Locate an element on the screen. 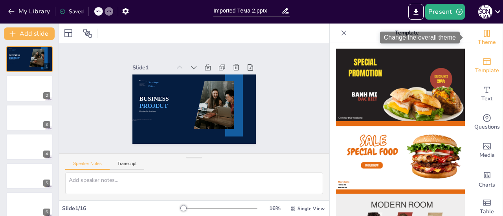 This screenshot has width=503, height=216. button: My Library is located at coordinates (29, 11).